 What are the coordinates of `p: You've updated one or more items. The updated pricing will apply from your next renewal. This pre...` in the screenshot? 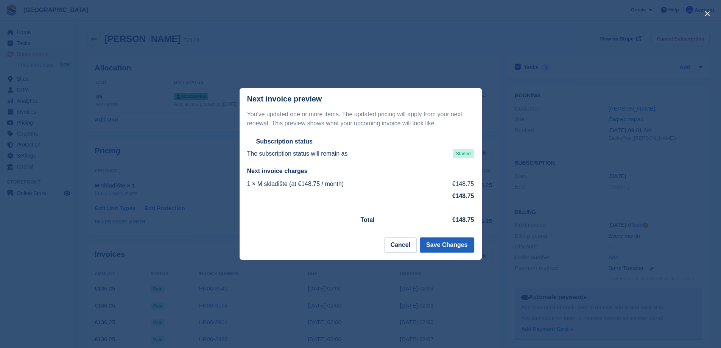 It's located at (361, 119).